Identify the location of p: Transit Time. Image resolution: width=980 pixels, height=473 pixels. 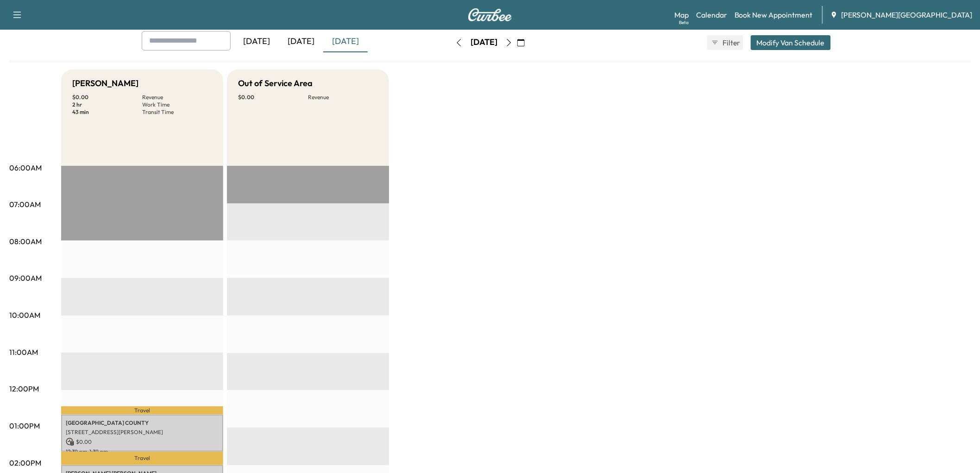
(177, 112).